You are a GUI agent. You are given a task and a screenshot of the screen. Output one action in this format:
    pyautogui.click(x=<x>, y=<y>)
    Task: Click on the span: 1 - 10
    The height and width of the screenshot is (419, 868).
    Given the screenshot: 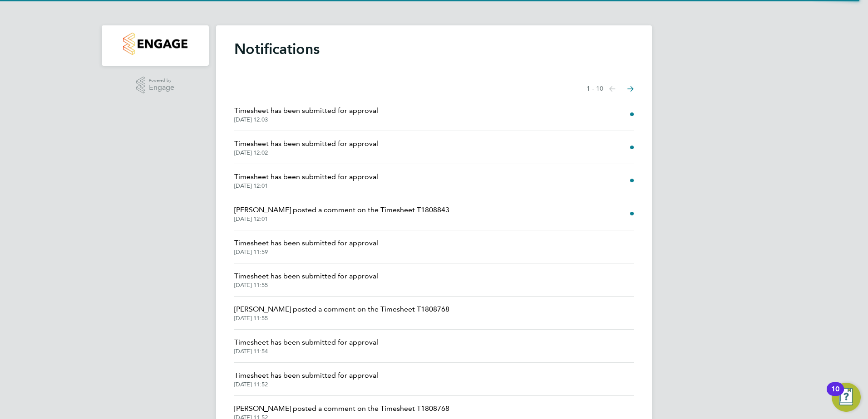 What is the action you would take?
    pyautogui.click(x=595, y=89)
    